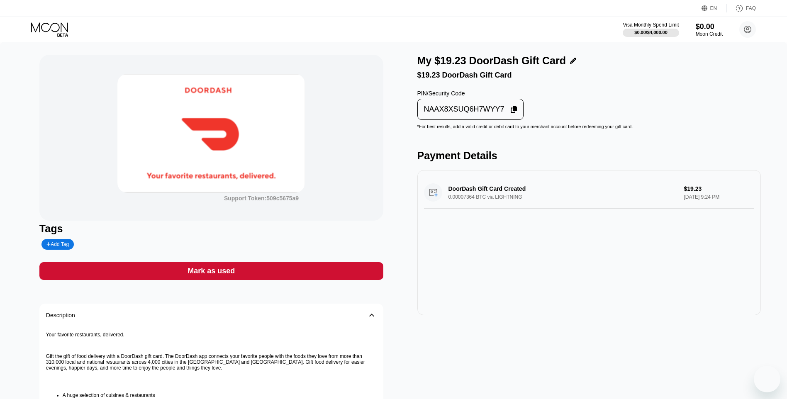  I want to click on div: Payment Details, so click(589, 156).